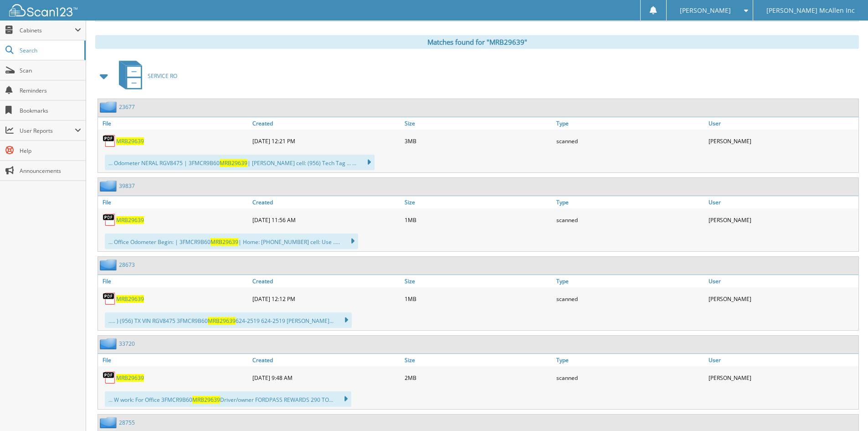 The height and width of the screenshot is (431, 868). What do you see at coordinates (44, 10) in the screenshot?
I see `img: scan123-logo-white.svg` at bounding box center [44, 10].